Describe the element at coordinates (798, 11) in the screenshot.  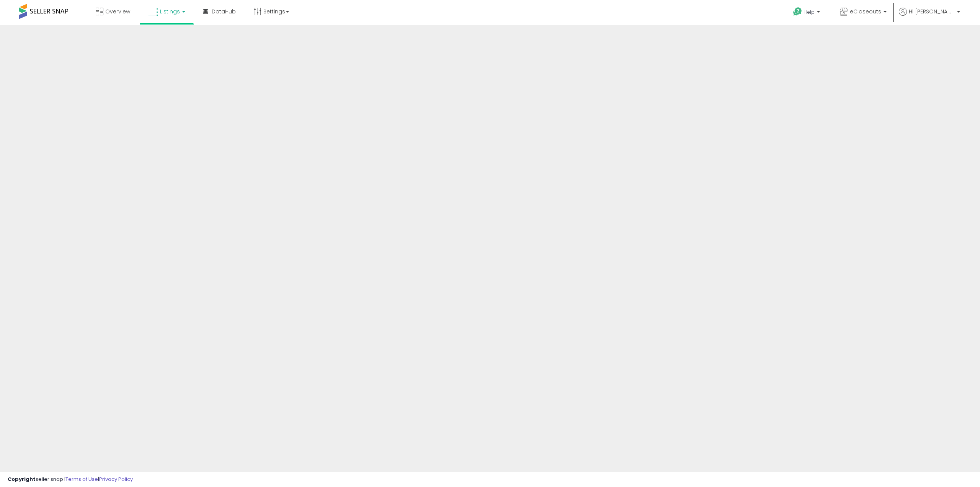
I see `i: Get Help` at that location.